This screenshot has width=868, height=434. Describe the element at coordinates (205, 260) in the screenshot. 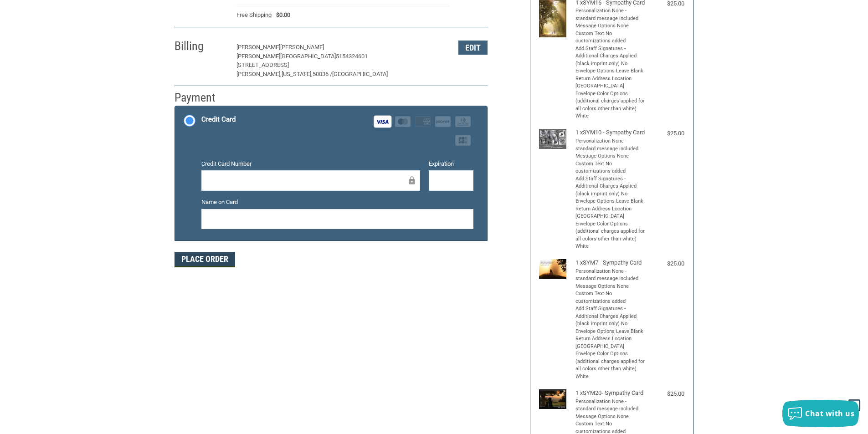

I see `button: Place Order` at that location.